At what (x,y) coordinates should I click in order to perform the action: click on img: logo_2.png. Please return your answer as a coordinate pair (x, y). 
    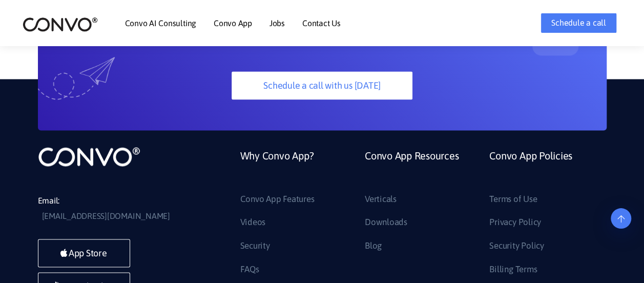
    Looking at the image, I should click on (60, 24).